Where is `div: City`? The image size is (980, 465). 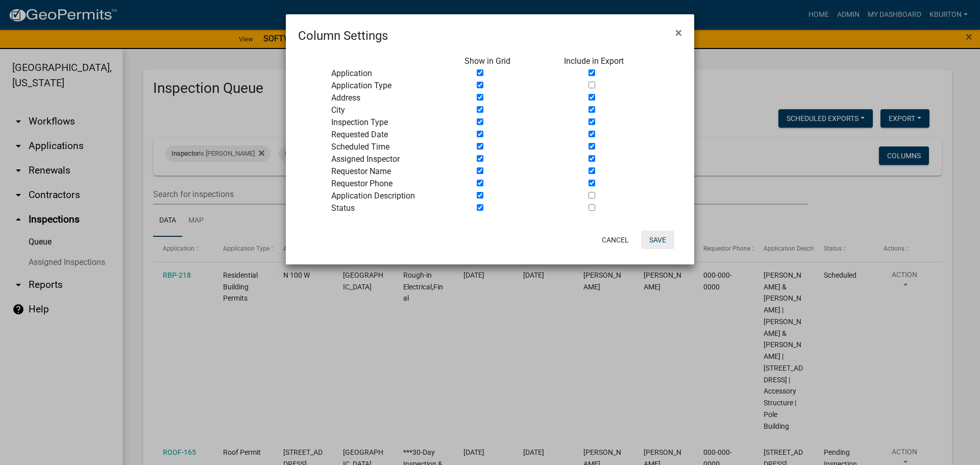 div: City is located at coordinates (390, 110).